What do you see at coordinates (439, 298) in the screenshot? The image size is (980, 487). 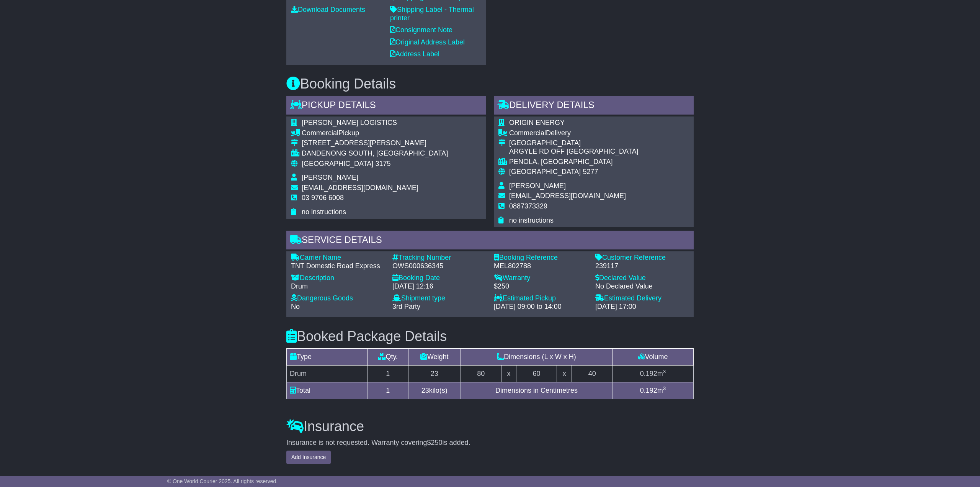 I see `div: Shipment type` at bounding box center [439, 298].